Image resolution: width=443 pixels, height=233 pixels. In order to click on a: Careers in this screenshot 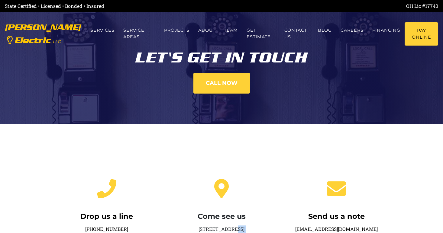, I will do `click(352, 30)`.